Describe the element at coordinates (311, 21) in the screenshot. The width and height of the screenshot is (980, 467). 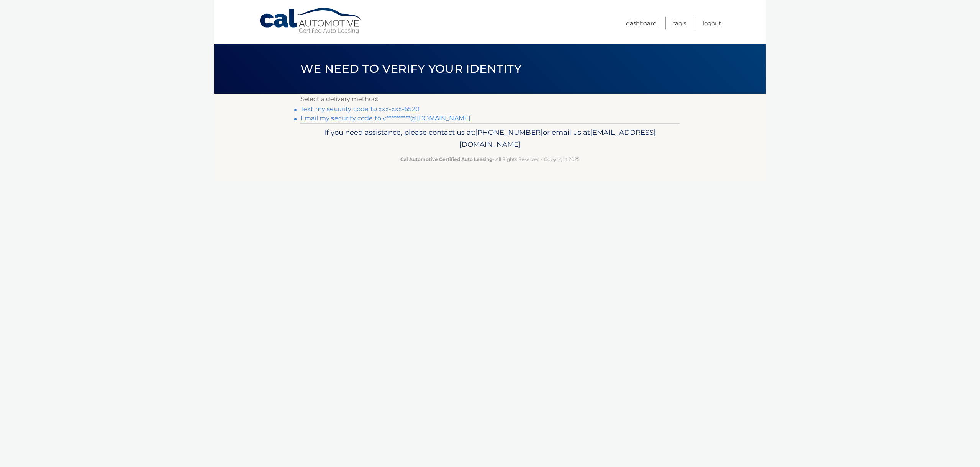
I see `a: Cal Automotive` at that location.